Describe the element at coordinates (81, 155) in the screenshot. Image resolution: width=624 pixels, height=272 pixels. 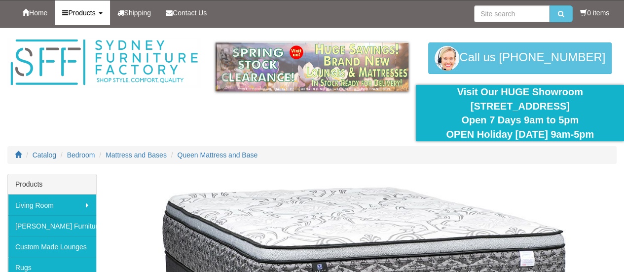
I see `span: Bedroom` at that location.